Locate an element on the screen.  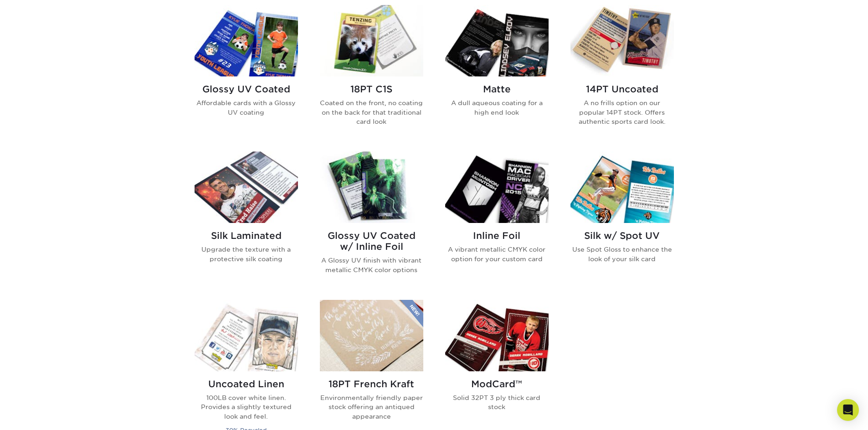
p: A Glossy UV finish with vibrant metallic CMYK color options is located at coordinates (371, 265).